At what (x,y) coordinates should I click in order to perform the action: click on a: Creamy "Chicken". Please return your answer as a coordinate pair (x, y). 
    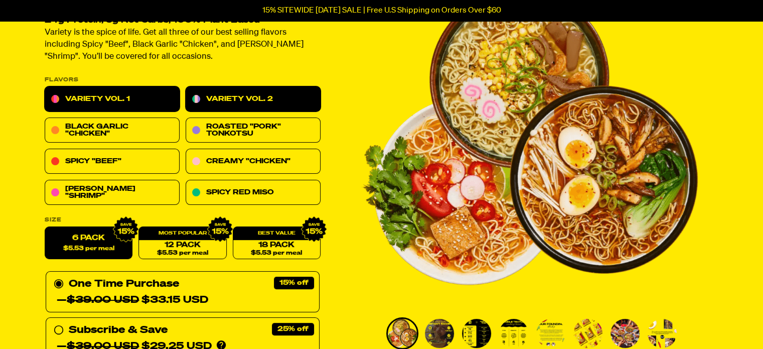
    Looking at the image, I should click on (253, 162).